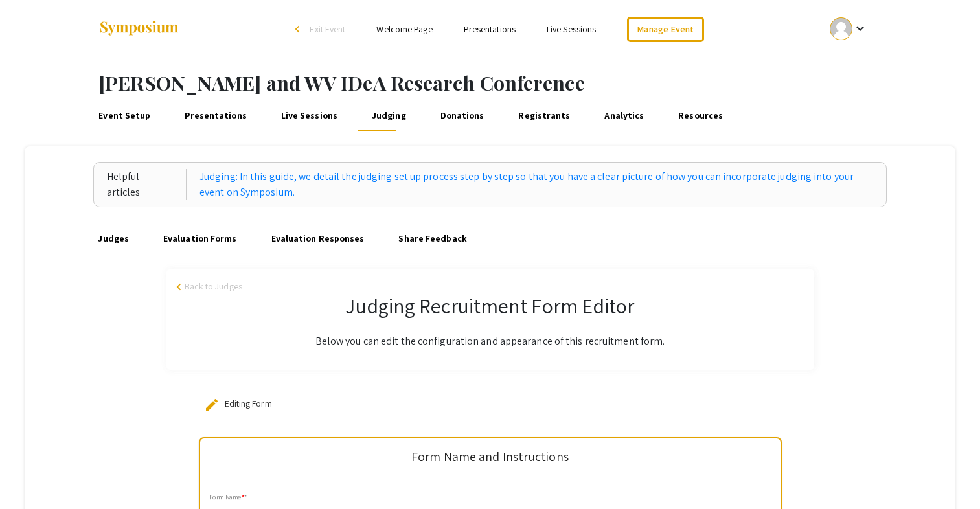 Image resolution: width=980 pixels, height=509 pixels. I want to click on div: Helpful articles, so click(146, 184).